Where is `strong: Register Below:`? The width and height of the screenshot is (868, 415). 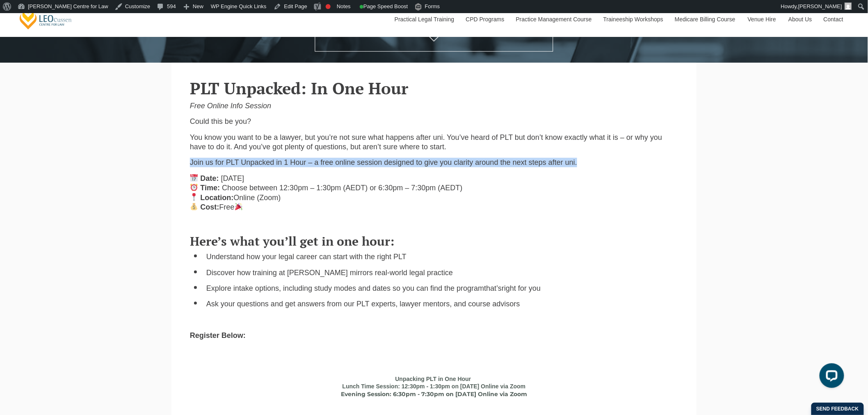 strong: Register Below: is located at coordinates (218, 335).